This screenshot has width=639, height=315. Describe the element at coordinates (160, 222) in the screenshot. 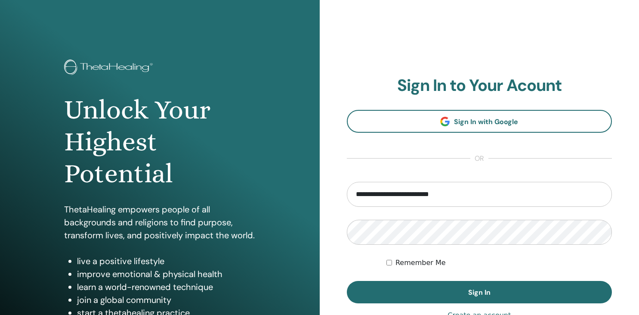

I see `p: ThetaHealing empowers people of all backgrounds and religions to find purpose, transform lives, a...` at that location.